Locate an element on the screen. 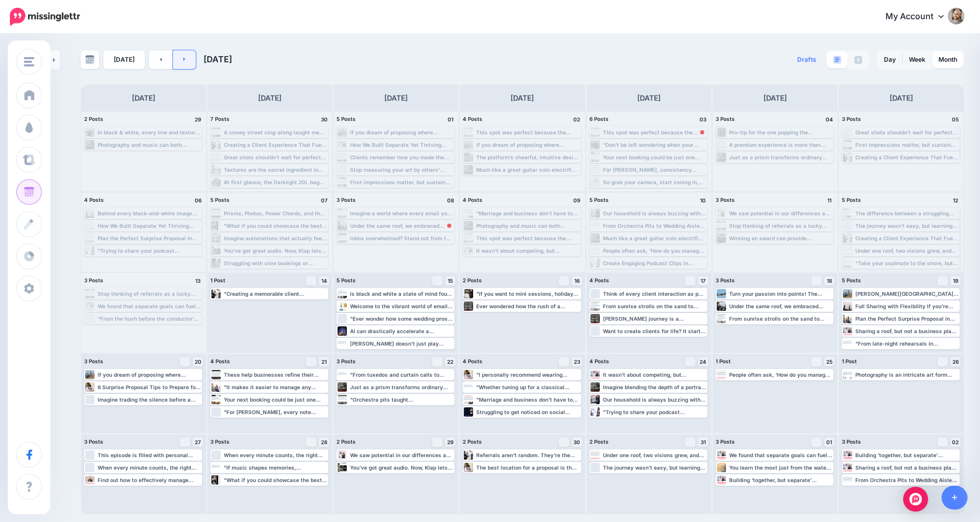  a: 24 is located at coordinates (703, 361).